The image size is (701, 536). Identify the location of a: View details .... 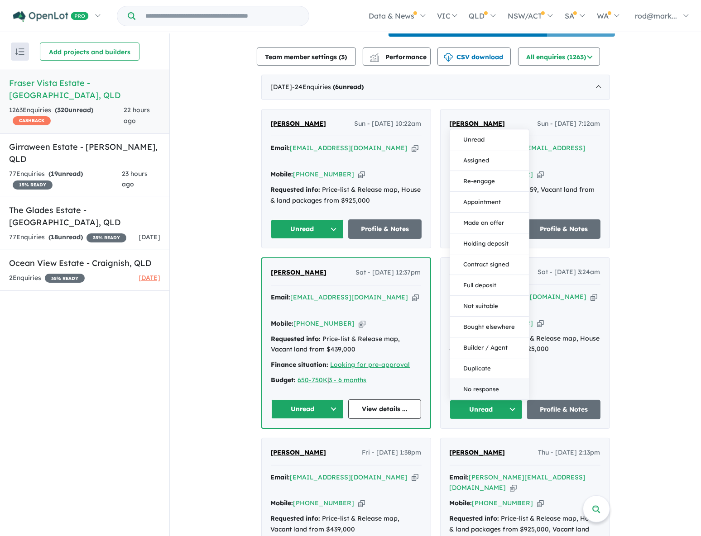
(384, 409).